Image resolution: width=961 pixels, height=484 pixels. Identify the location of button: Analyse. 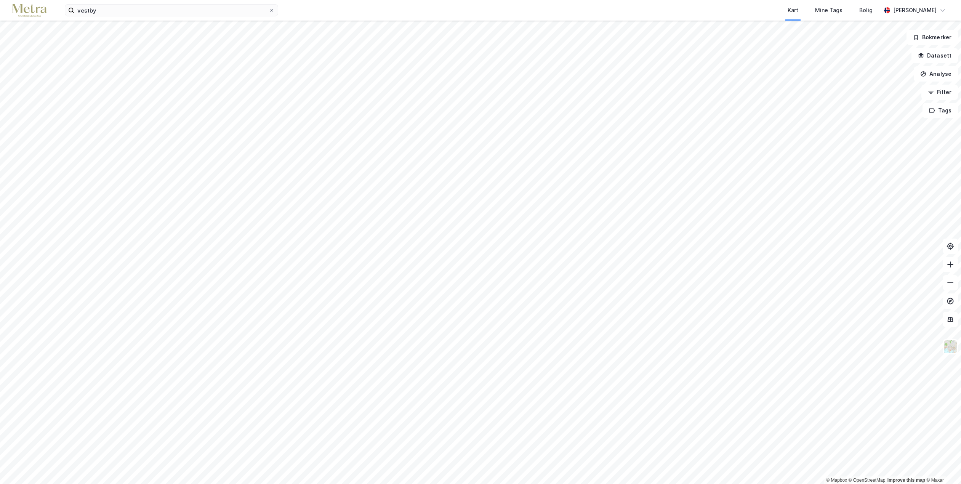
(936, 74).